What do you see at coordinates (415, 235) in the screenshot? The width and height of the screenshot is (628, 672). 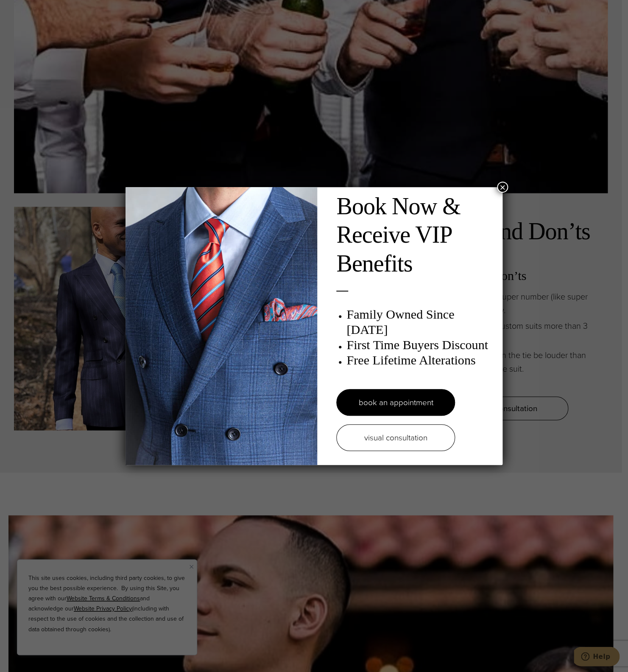 I see `h2: Book Now & Receive VIP Benefits` at bounding box center [415, 235].